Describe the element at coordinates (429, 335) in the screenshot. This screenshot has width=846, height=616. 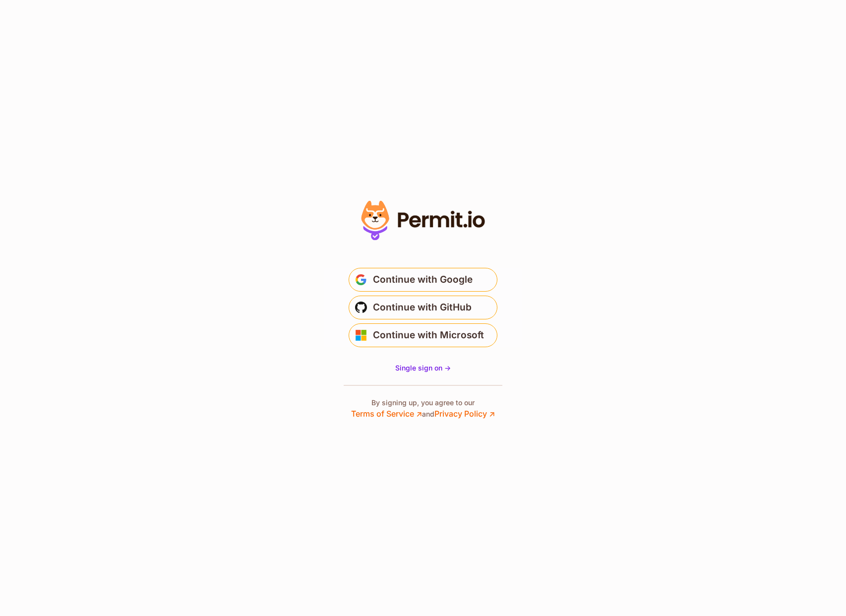
I see `span: Continue with Microsoft` at that location.